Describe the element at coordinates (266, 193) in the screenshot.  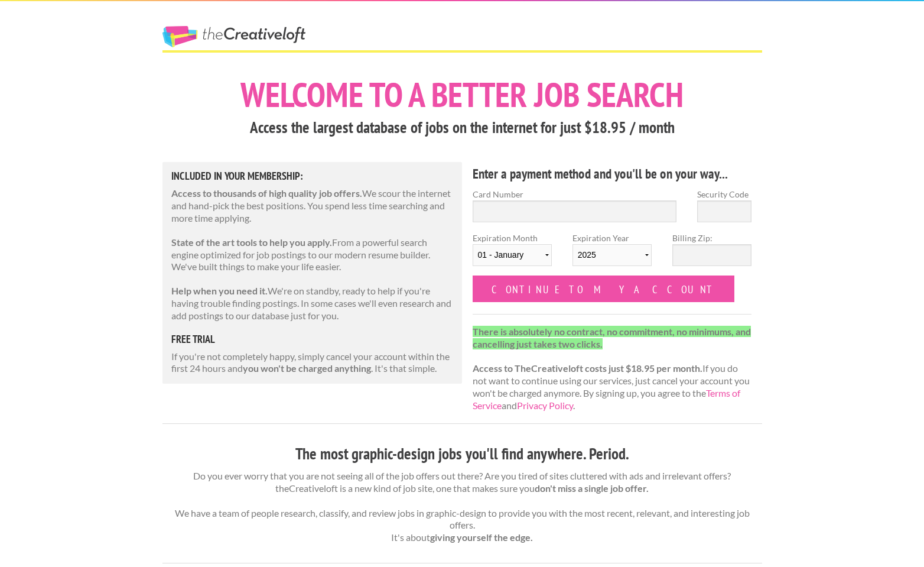
I see `strong: Access to thousands of high quality job offers.` at that location.